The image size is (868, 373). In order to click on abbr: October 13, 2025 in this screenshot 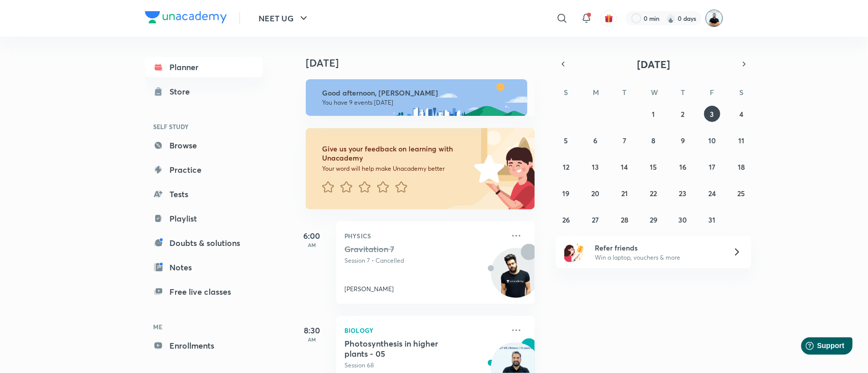, I will do `click(595, 167)`.